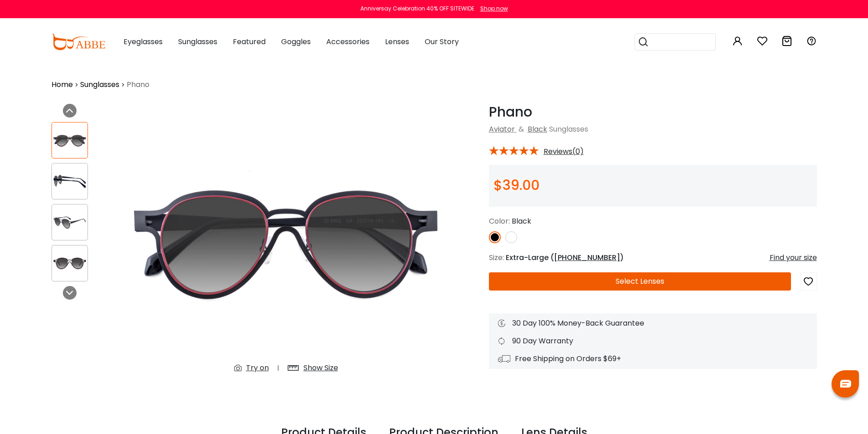 The height and width of the screenshot is (434, 868). What do you see at coordinates (100, 85) in the screenshot?
I see `a: Sunglasses` at bounding box center [100, 85].